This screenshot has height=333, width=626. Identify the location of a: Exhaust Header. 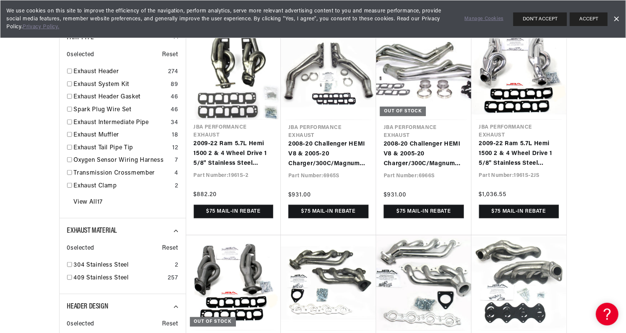
(119, 72).